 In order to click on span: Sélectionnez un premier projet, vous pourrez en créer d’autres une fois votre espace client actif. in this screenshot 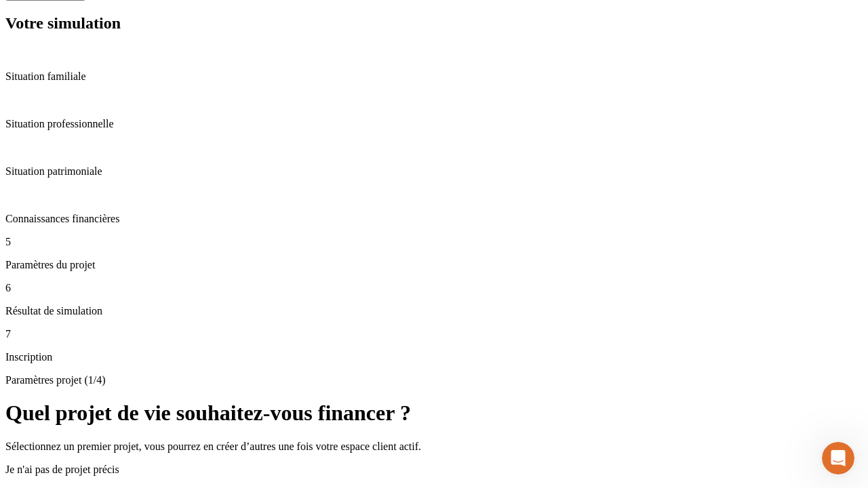, I will do `click(213, 447)`.